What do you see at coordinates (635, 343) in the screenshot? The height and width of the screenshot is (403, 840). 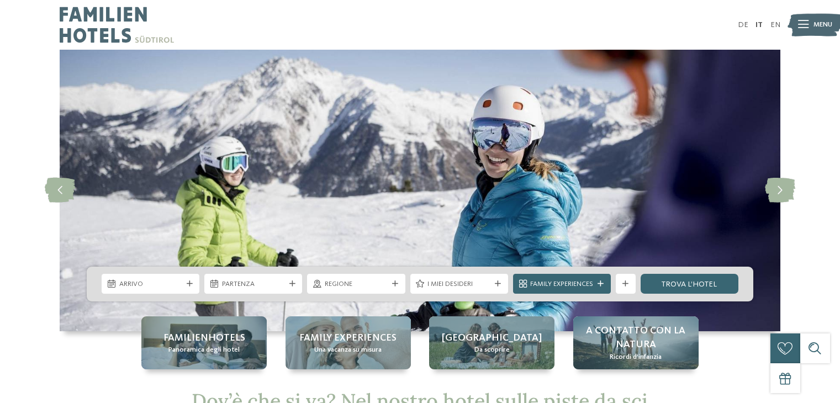 I see `a: Hotel sulle piste da sci per bambini: divertimento senza confini A contatto con la natura Ricordi...` at bounding box center [635, 343].